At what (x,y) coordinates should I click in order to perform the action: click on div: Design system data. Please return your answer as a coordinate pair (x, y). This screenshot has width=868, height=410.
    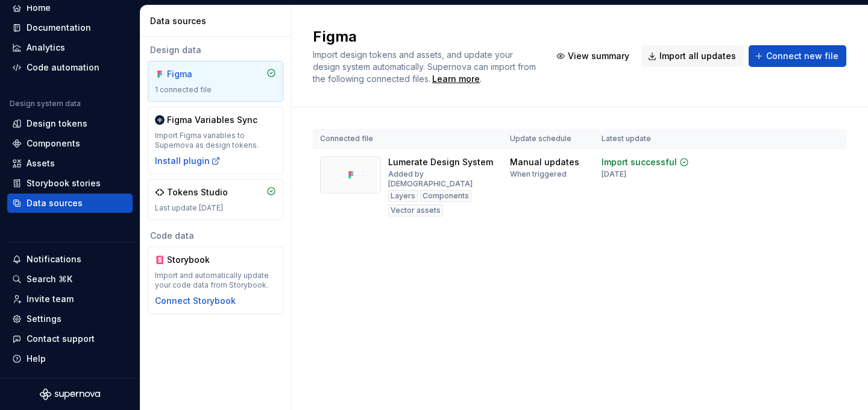
    Looking at the image, I should click on (45, 104).